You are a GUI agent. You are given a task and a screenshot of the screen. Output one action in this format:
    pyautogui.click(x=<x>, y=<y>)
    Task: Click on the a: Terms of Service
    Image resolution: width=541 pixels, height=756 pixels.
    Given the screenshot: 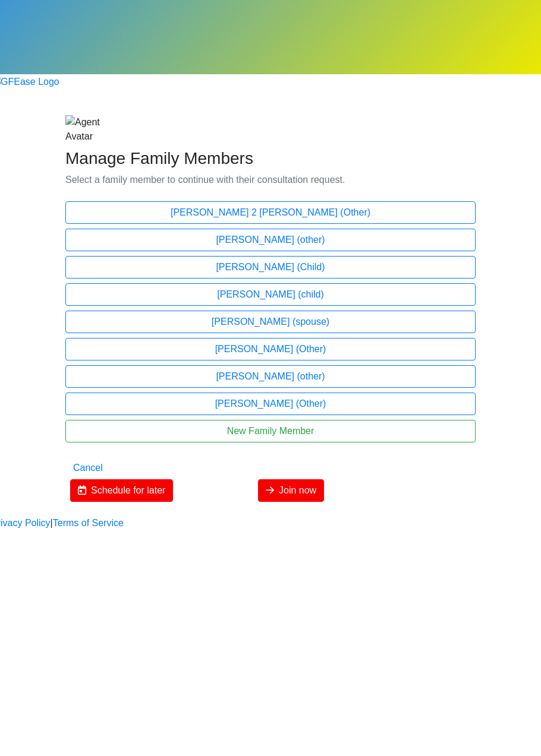 What is the action you would take?
    pyautogui.click(x=88, y=523)
    